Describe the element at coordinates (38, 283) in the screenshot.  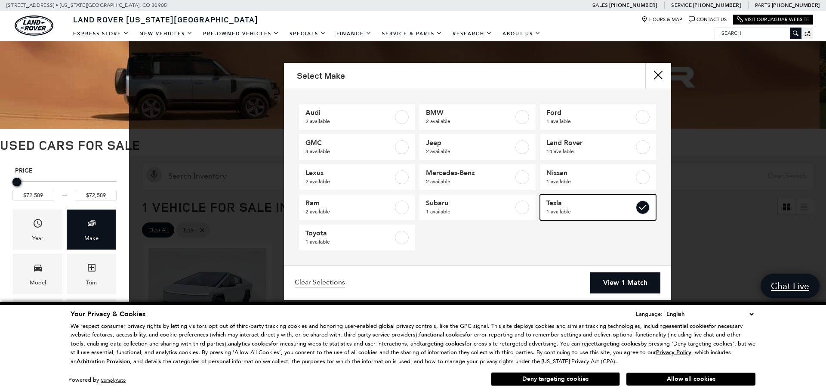
I see `div: Model` at that location.